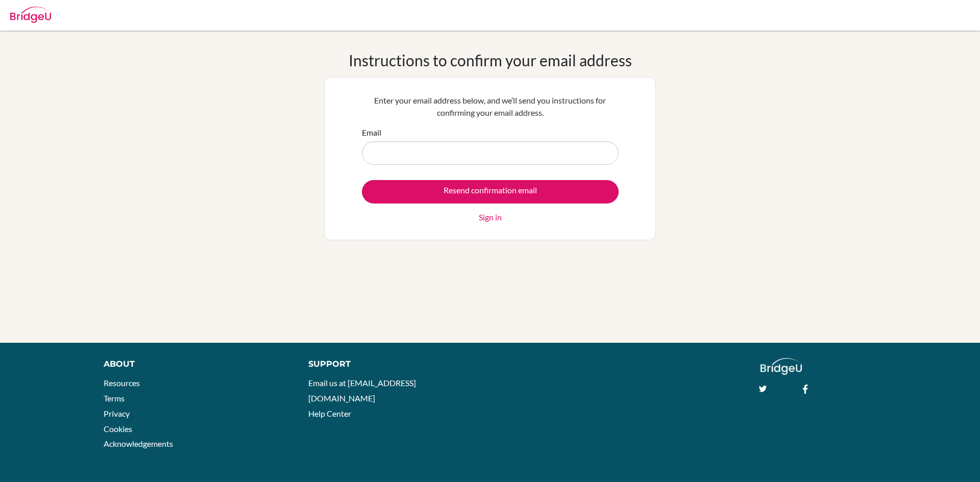 The height and width of the screenshot is (482, 980). I want to click on a: Terms, so click(114, 398).